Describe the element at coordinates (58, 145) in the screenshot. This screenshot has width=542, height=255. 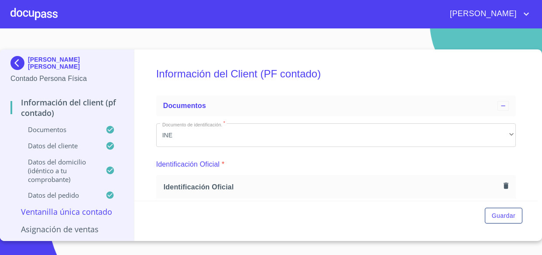
I see `p: Datos del cliente` at that location.